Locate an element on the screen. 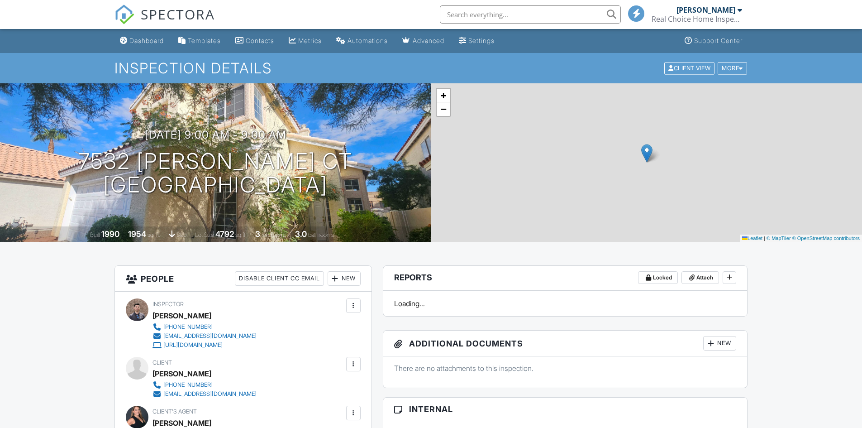  a: Client View is located at coordinates (690, 67).